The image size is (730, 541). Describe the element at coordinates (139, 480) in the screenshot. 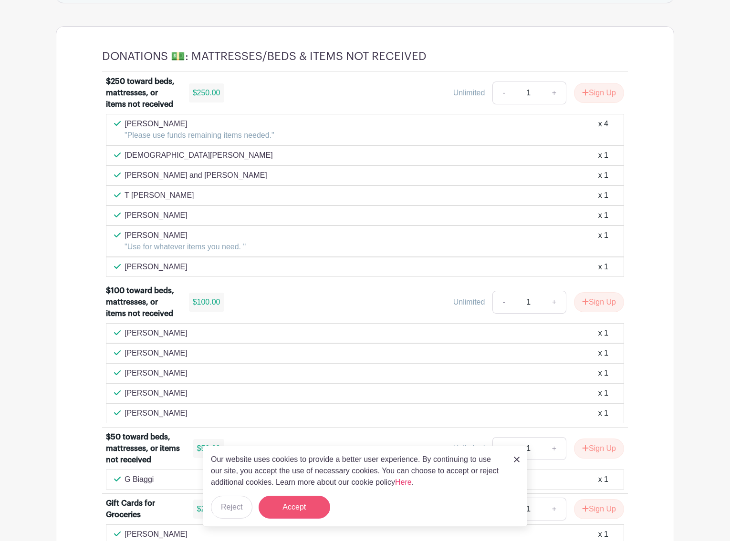

I see `p: G Biaggi` at that location.